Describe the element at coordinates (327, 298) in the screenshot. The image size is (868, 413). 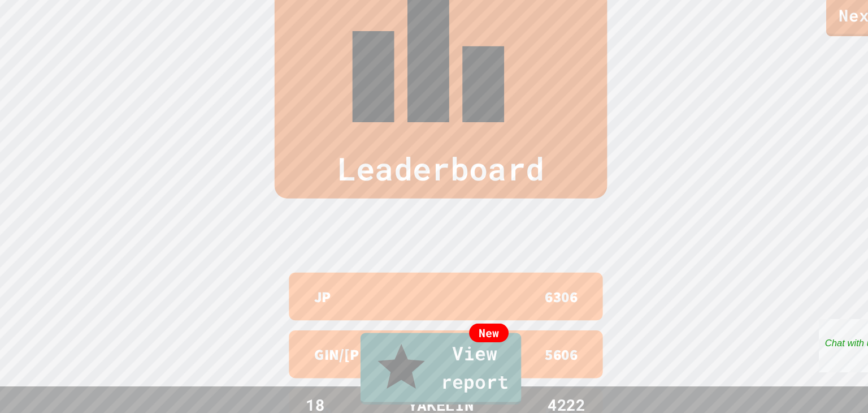
I see `p: JP` at that location.